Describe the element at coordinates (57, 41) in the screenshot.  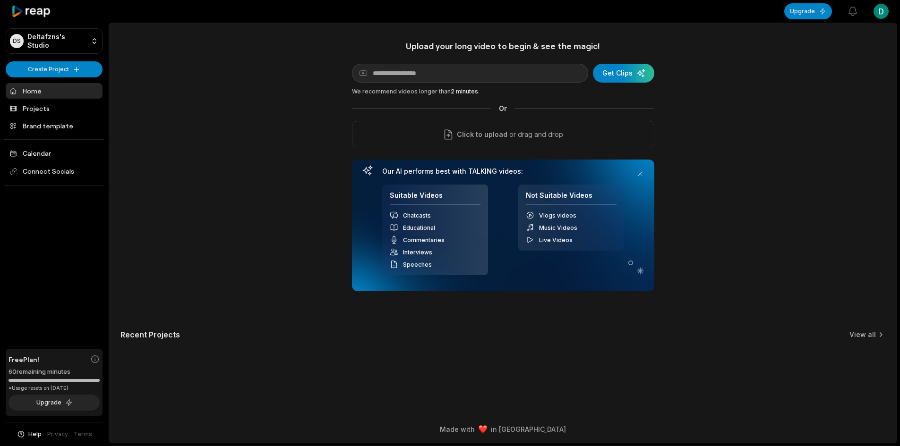
I see `p: Deltafzns's Studio` at that location.